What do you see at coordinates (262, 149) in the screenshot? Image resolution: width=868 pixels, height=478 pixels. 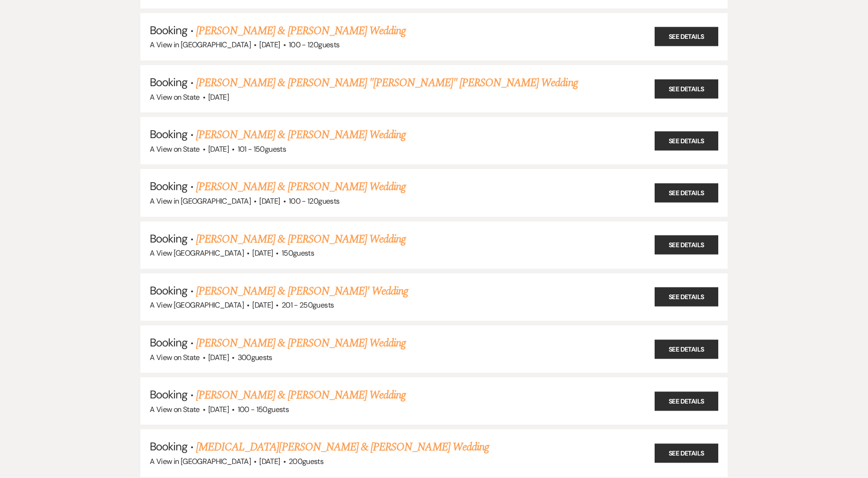 I see `span: 101 - 150 guests` at bounding box center [262, 149].